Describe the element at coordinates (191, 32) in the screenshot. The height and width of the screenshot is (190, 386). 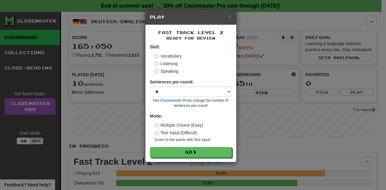
I see `span: Fast Track Level 2` at that location.